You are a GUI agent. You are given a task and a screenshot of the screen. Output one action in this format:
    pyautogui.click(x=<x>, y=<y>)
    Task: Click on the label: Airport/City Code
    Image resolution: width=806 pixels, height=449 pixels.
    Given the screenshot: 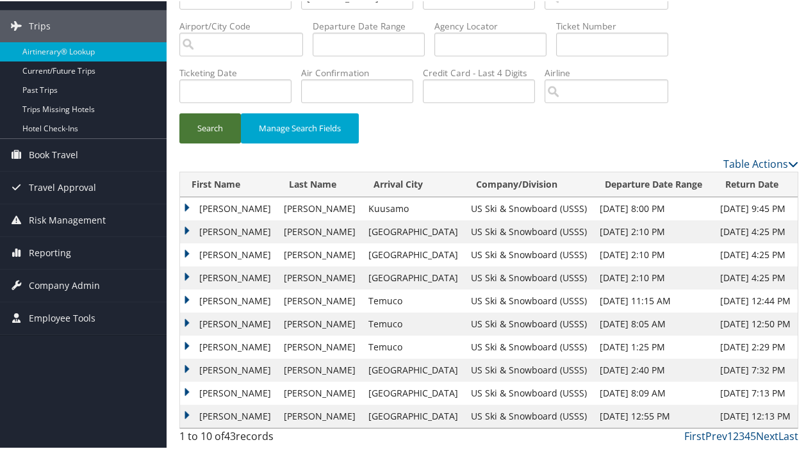 What is the action you would take?
    pyautogui.click(x=246, y=25)
    